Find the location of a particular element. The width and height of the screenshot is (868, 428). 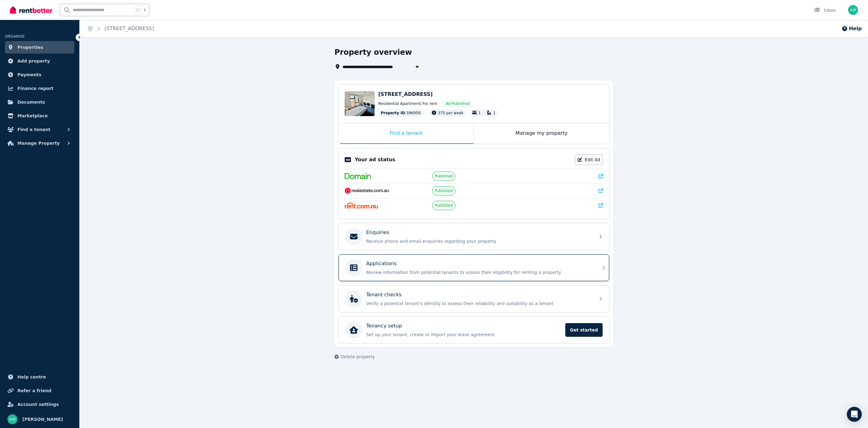

a: Account settings is located at coordinates (39, 404).